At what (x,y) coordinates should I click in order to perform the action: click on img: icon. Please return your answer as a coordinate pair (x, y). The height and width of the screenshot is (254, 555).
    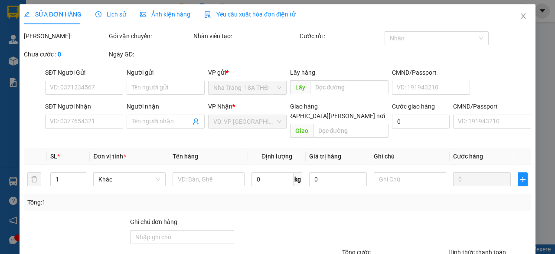
    Looking at the image, I should click on (208, 15).